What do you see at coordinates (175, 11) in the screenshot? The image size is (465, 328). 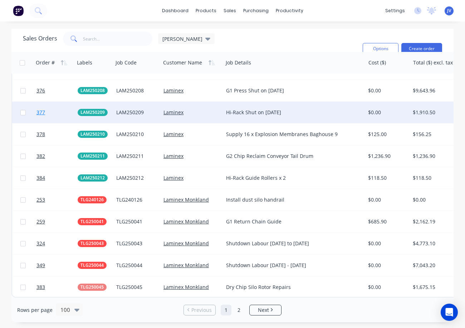 I see `a: dashboard` at bounding box center [175, 11].